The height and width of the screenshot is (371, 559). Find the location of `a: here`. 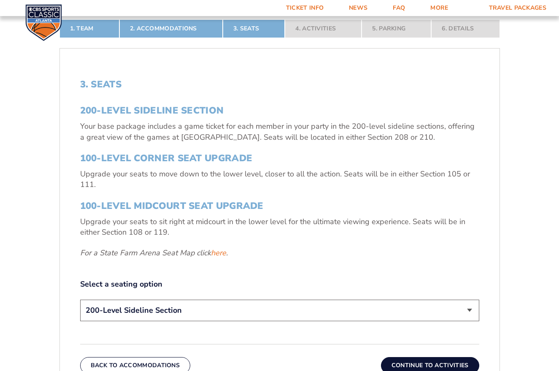

a: here is located at coordinates (219, 253).